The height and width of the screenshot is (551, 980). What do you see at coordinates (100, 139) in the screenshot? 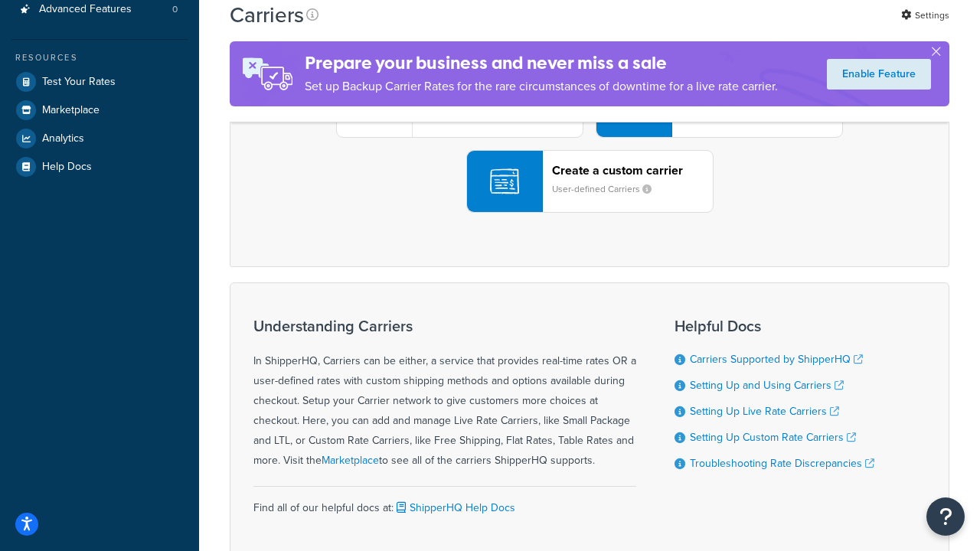
I see `a: Analytics` at bounding box center [100, 139].